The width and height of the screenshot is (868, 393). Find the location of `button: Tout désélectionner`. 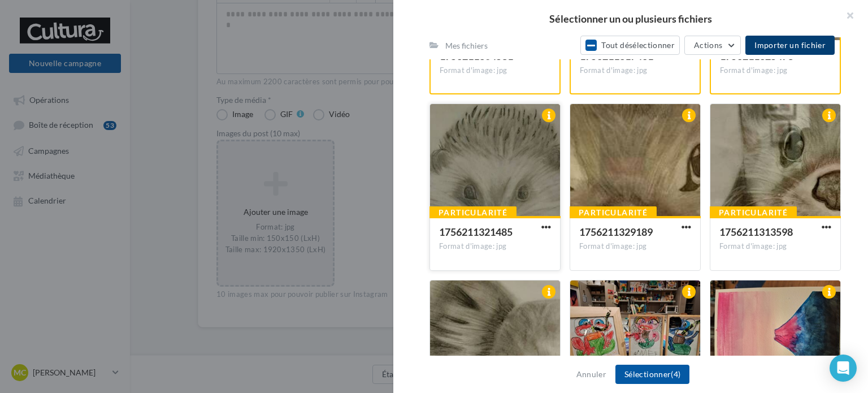

button: Tout désélectionner is located at coordinates (630, 45).